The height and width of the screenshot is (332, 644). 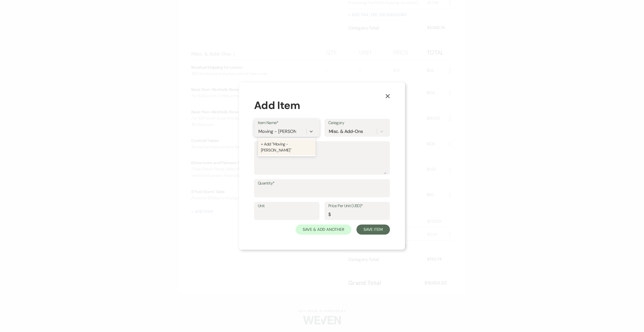 What do you see at coordinates (322, 183) in the screenshot?
I see `label: Quantity*` at bounding box center [322, 183].